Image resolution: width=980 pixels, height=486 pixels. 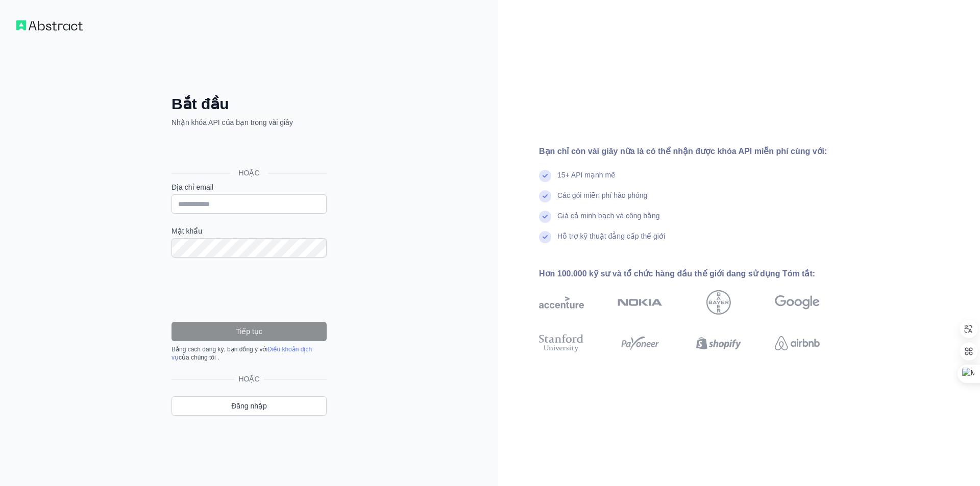 What do you see at coordinates (562, 302) in the screenshot?
I see `img: giọng nhấn mạnh` at bounding box center [562, 302].